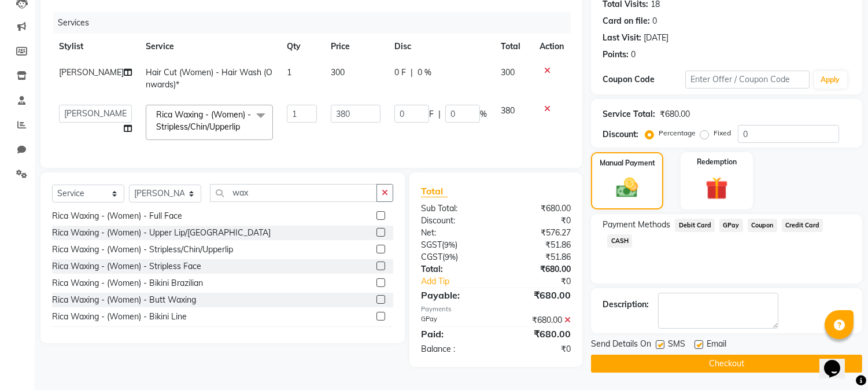 The height and width of the screenshot is (390, 868). What do you see at coordinates (717, 188) in the screenshot?
I see `img: _gift.svg` at bounding box center [717, 188].